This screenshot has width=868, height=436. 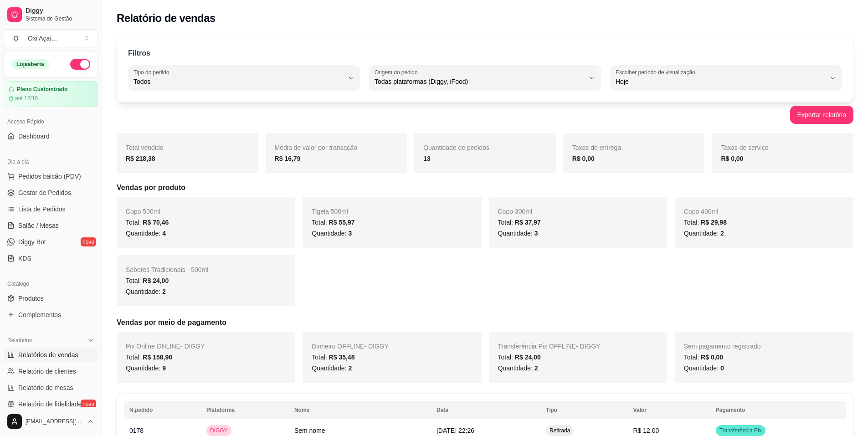 I want to click on article: Plano Customizado, so click(x=42, y=90).